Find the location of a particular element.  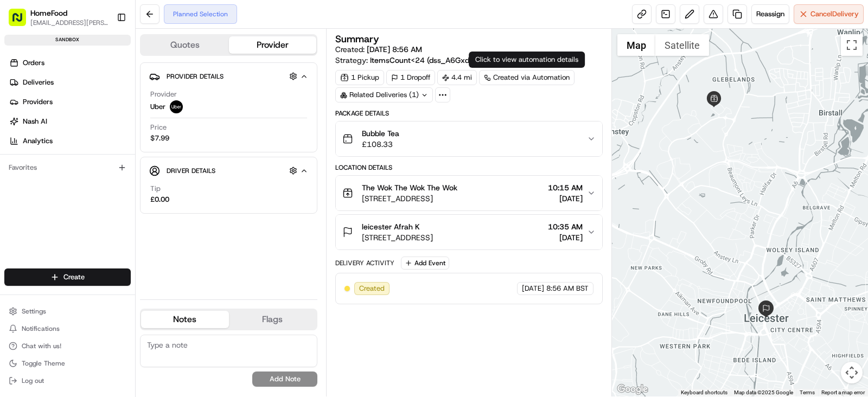

div: 1 Dropoff is located at coordinates (411, 77).